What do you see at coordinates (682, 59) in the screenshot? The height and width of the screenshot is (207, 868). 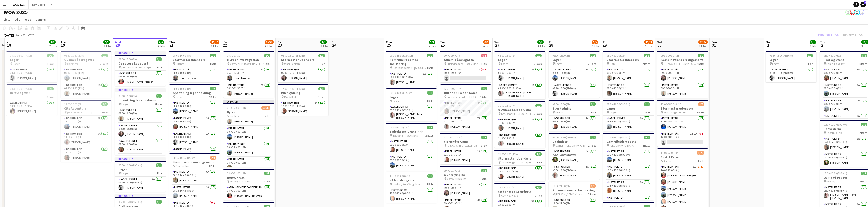 I see `h3: Kombinations arrangement` at bounding box center [682, 59].